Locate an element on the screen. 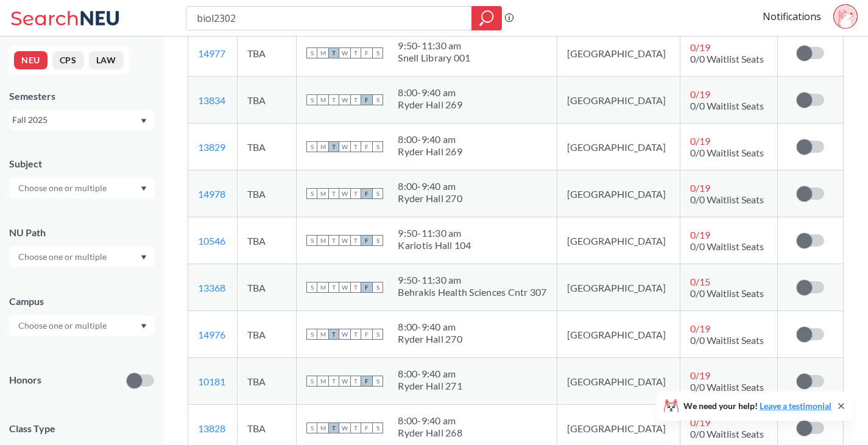  a: 10181 is located at coordinates (212, 382).